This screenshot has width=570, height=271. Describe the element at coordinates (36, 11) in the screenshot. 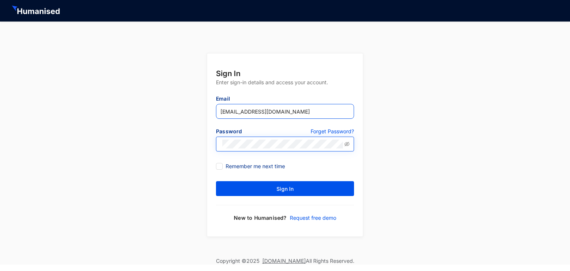

I see `img: HeaderHumanisedNameIcon.51e74e20af0cdc04d39a069d6394d6d9.svg` at that location.